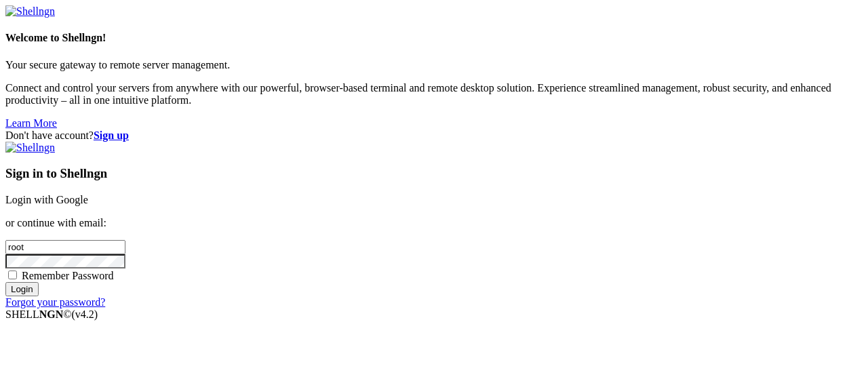  Describe the element at coordinates (434, 94) in the screenshot. I see `p: Connect and control your servers from anywhere with our powerful, browser-based terminal and remo...` at that location.